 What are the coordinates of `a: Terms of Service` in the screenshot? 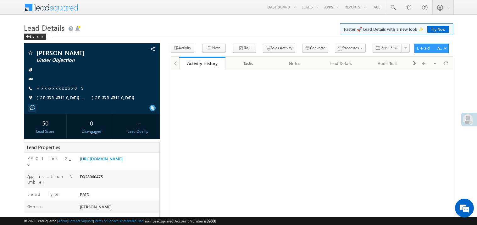 It's located at (106, 221).